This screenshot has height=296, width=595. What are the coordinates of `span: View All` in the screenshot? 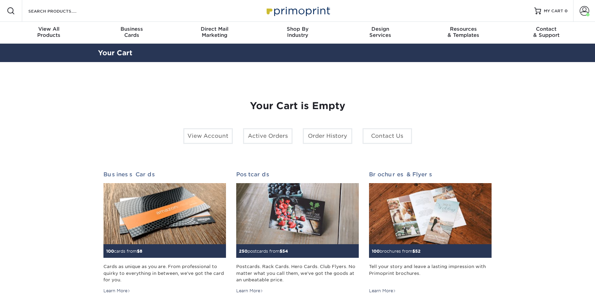 It's located at (49, 29).